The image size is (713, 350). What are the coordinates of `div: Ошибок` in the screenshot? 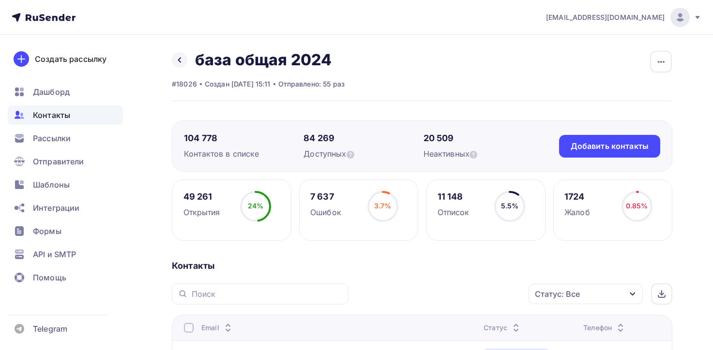 It's located at (326, 212).